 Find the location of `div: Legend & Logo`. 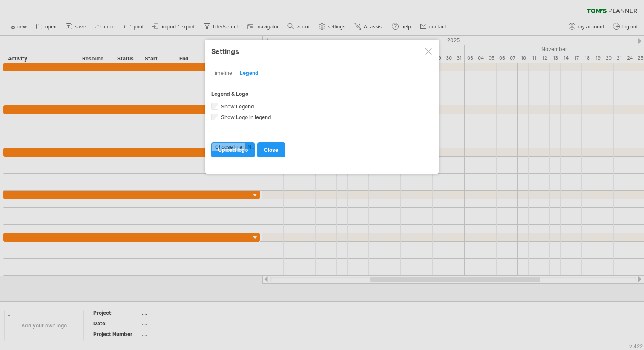

div: Legend & Logo is located at coordinates (322, 94).